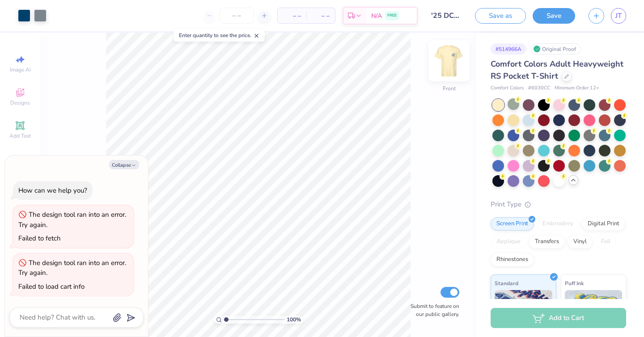 The width and height of the screenshot is (644, 337). I want to click on span: Add Text, so click(20, 136).